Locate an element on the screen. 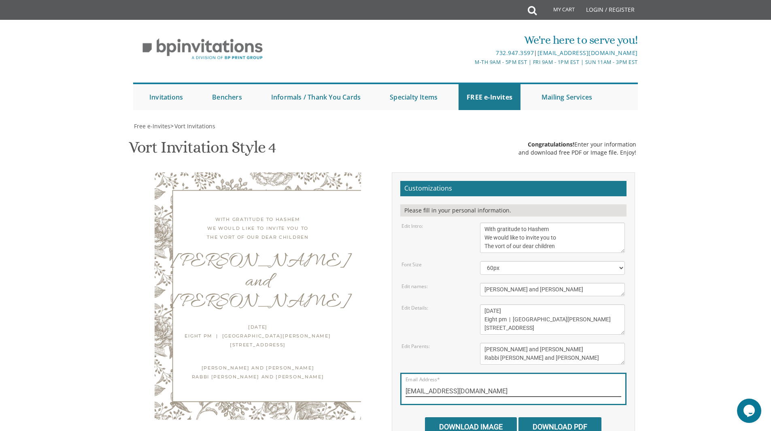 The width and height of the screenshot is (771, 431). span: Congratulations! is located at coordinates (550, 144).